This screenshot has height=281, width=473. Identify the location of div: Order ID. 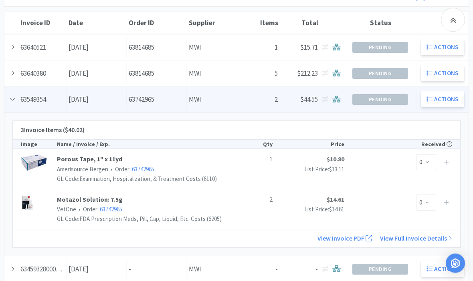
(157, 23).